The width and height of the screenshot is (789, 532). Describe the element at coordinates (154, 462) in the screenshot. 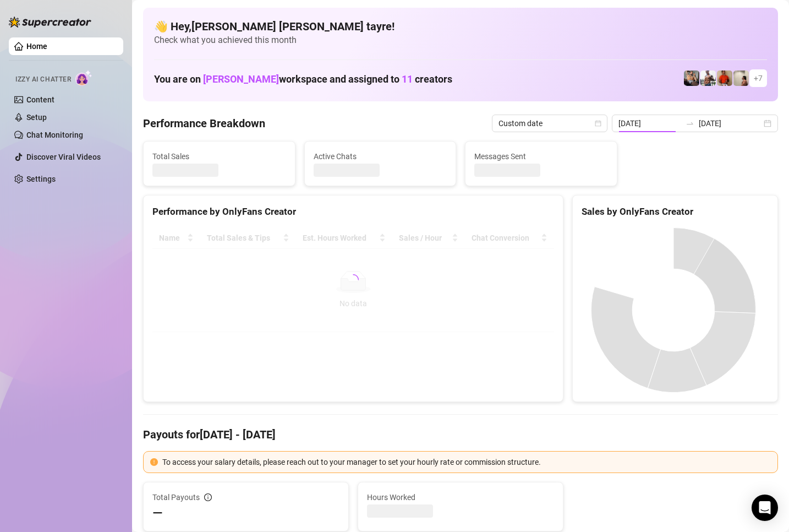

I see `span: exclamation-circle` at that location.